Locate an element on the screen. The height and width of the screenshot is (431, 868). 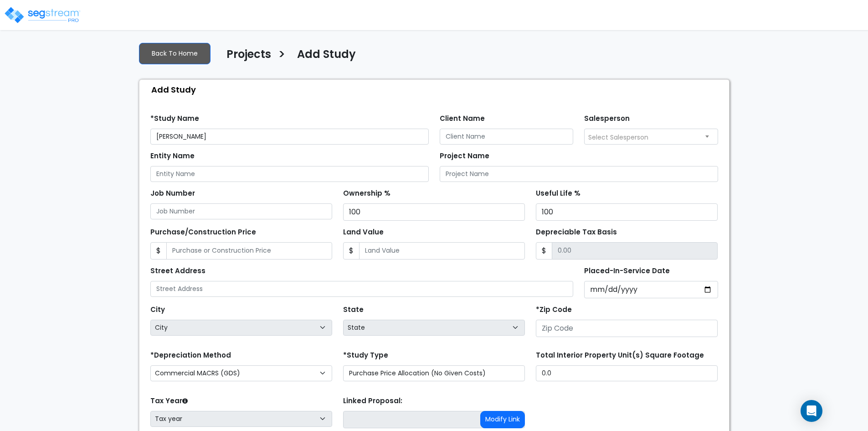
label: Land Value is located at coordinates (363, 232).